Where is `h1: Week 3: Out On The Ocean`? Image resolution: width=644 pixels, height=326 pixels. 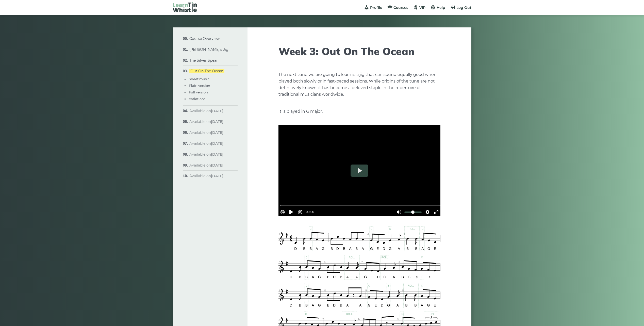
h1: Week 3: Out On The Ocean is located at coordinates (359, 51).